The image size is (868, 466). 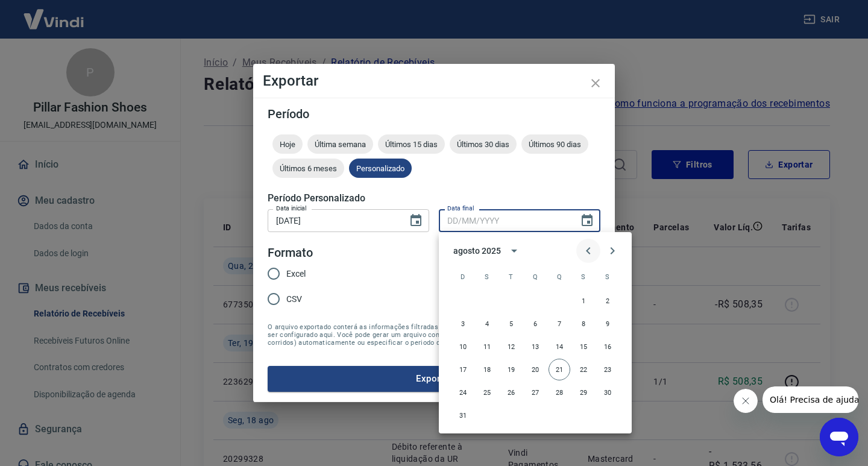 What do you see at coordinates (587, 221) in the screenshot?
I see `button: Choose date` at bounding box center [587, 221].